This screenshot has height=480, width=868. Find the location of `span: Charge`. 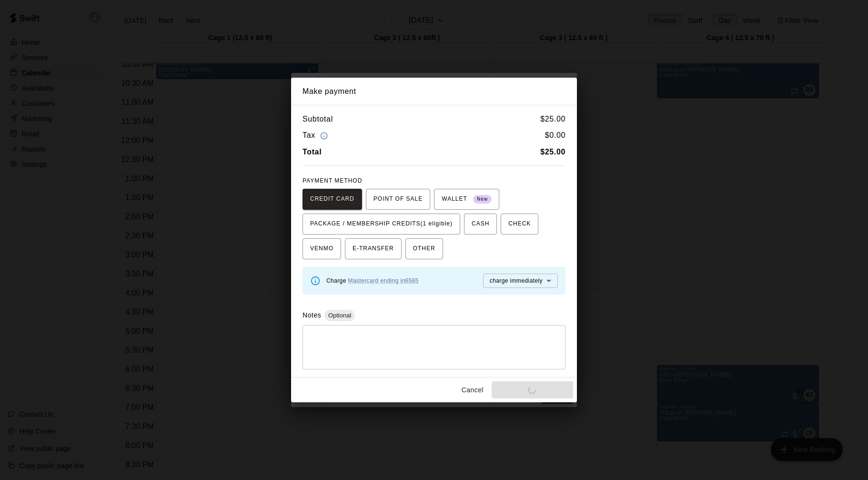

span: Charge is located at coordinates (372, 280).